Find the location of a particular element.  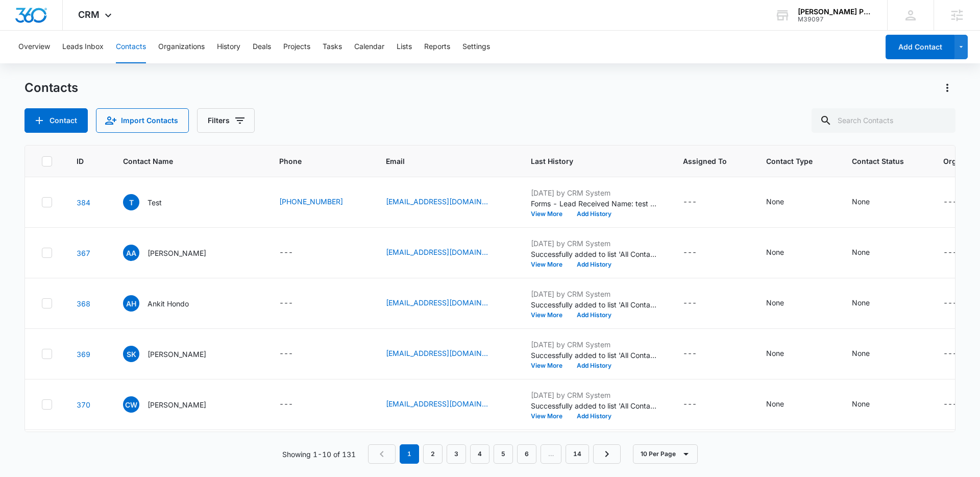

span: Contact Name is located at coordinates (181, 161).